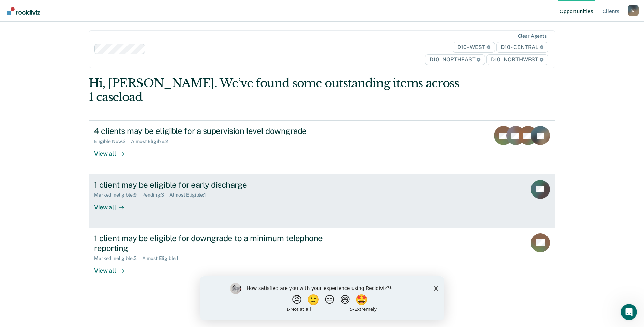 This screenshot has height=327, width=644. Describe the element at coordinates (130, 24) in the screenshot. I see `button: 3` at that location.